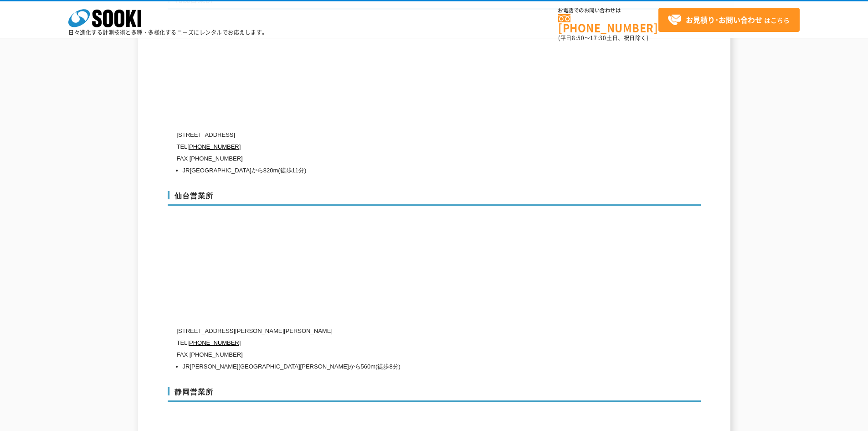 Image resolution: width=868 pixels, height=431 pixels. I want to click on span: はこちら, so click(728, 20).